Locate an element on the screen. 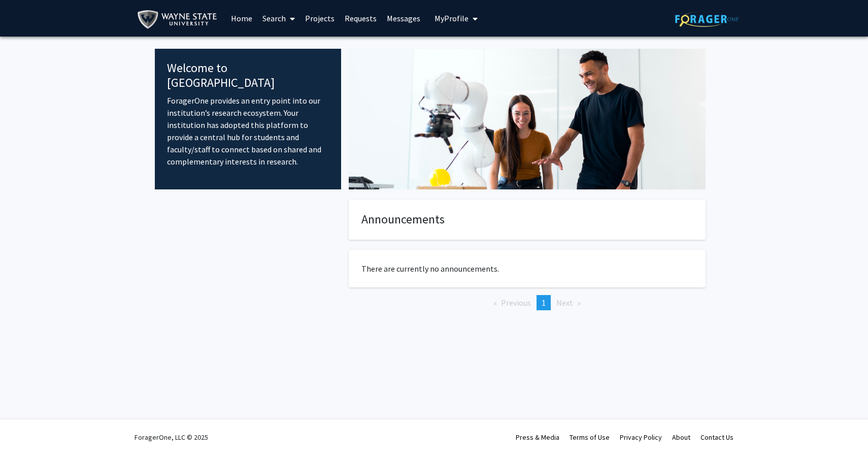  a: Search is located at coordinates (278, 18).